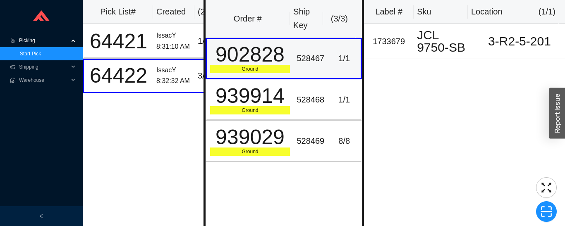 The width and height of the screenshot is (565, 226). Describe the element at coordinates (250, 55) in the screenshot. I see `div: 902828` at that location.